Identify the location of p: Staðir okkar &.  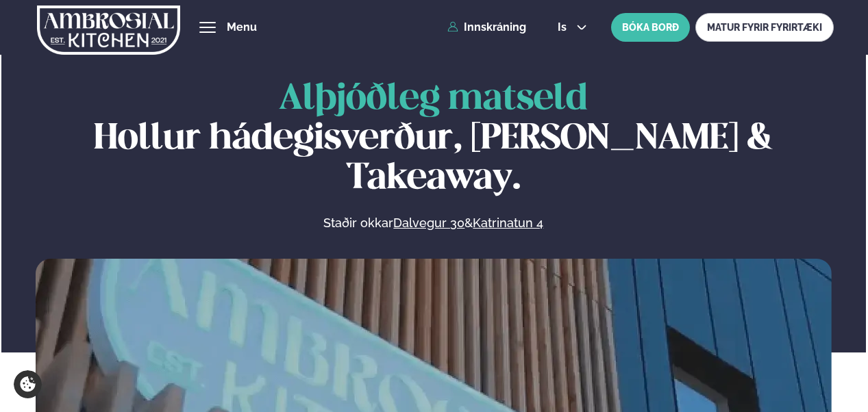
(434, 223).